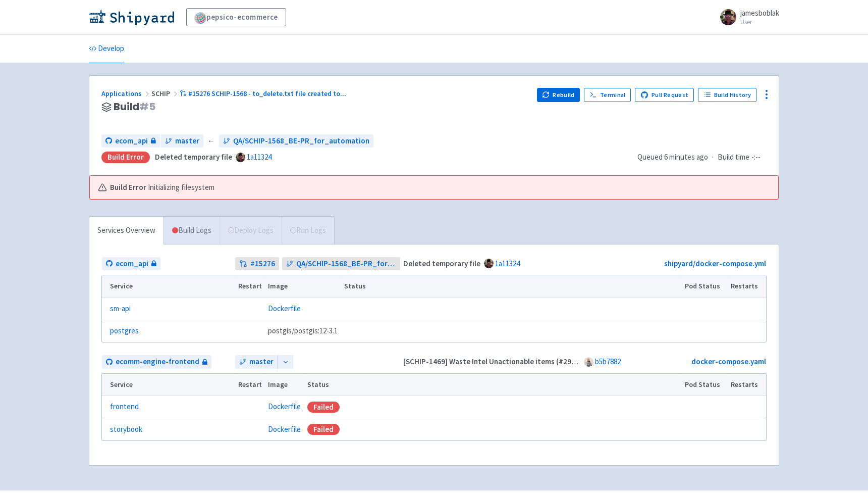 The width and height of the screenshot is (868, 493). I want to click on span: # 5, so click(147, 107).